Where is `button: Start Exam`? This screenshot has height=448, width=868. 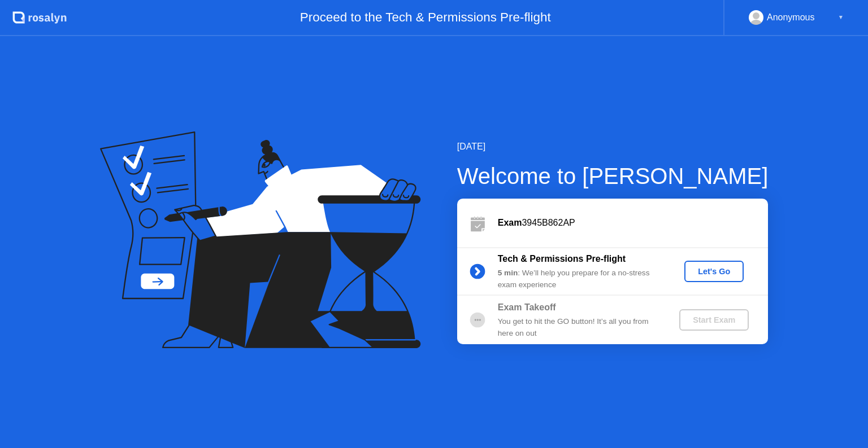 button: Start Exam is located at coordinates (713, 320).